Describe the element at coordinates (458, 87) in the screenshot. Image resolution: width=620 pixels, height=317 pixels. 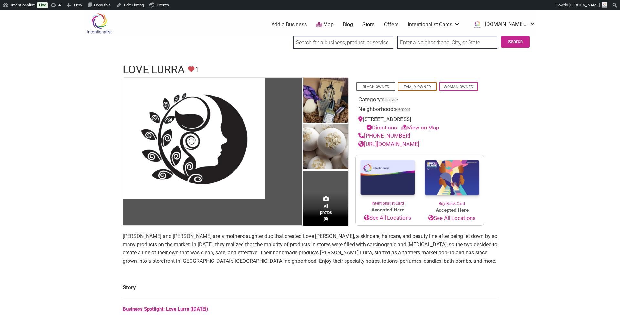
I see `a: Woman-Owned` at that location.